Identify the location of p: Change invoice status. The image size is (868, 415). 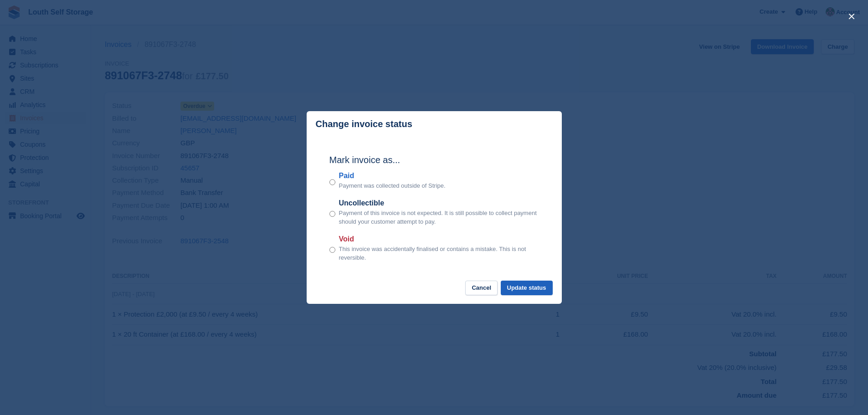
(364, 124).